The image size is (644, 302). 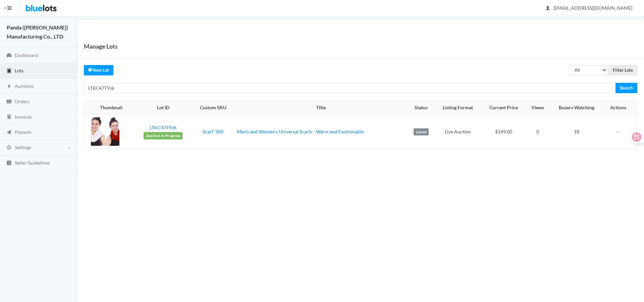 What do you see at coordinates (623, 70) in the screenshot?
I see `input: Filter Lots` at bounding box center [623, 70].